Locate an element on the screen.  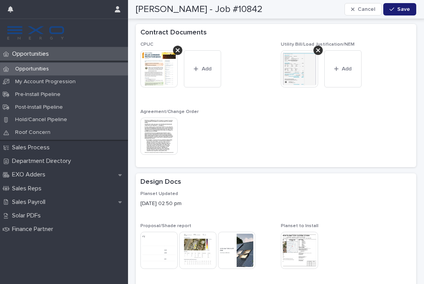
button: Save is located at coordinates (399, 9).